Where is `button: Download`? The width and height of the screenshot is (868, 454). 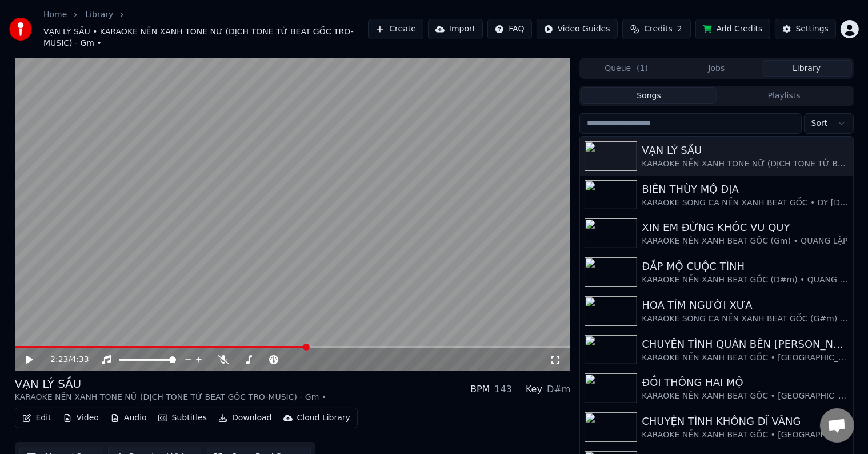
button: Download is located at coordinates (246, 418).